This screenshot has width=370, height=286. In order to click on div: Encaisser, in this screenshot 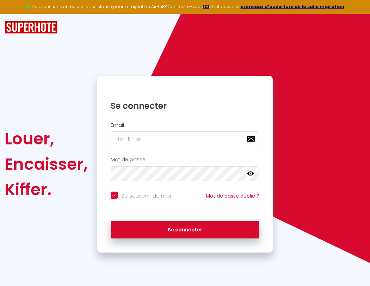, I will do `click(46, 164)`.